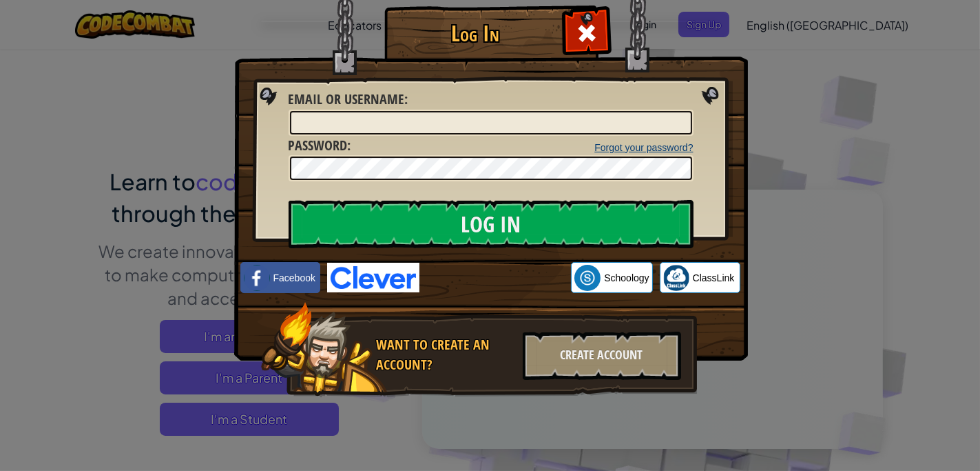 The image size is (980, 471). I want to click on span: Email or Username, so click(347, 99).